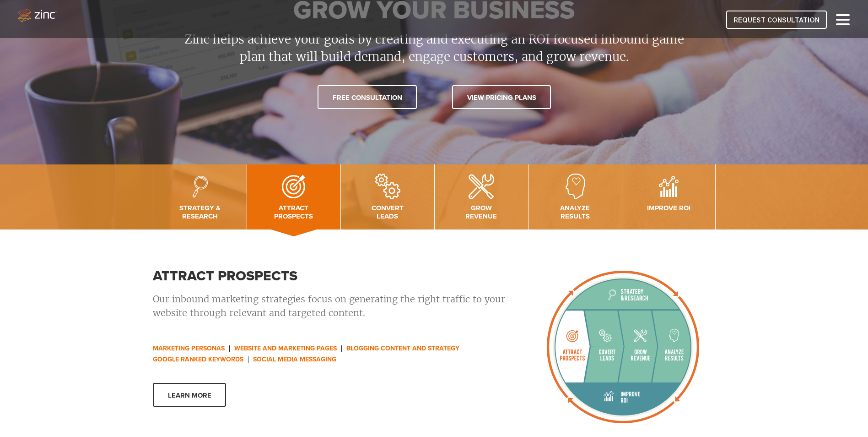 The width and height of the screenshot is (868, 437). Describe the element at coordinates (294, 210) in the screenshot. I see `span: Attract Prospects` at that location.